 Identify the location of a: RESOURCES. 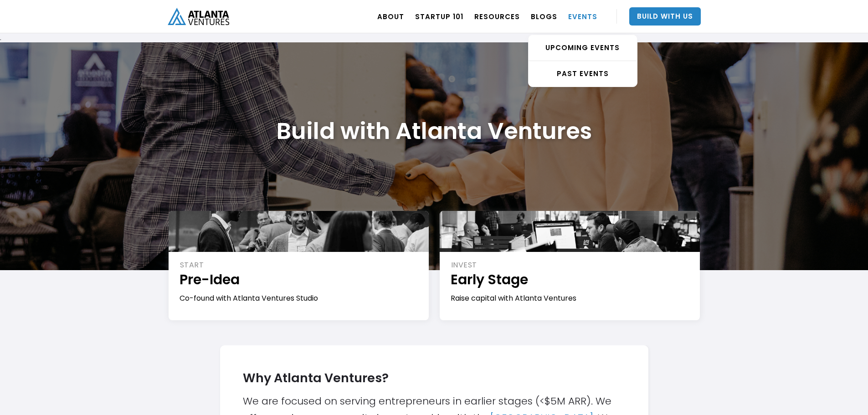
(497, 16).